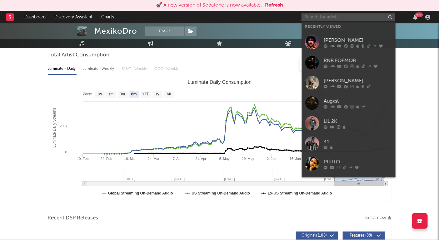  What do you see at coordinates (168, 95) in the screenshot?
I see `text: All` at bounding box center [168, 95].